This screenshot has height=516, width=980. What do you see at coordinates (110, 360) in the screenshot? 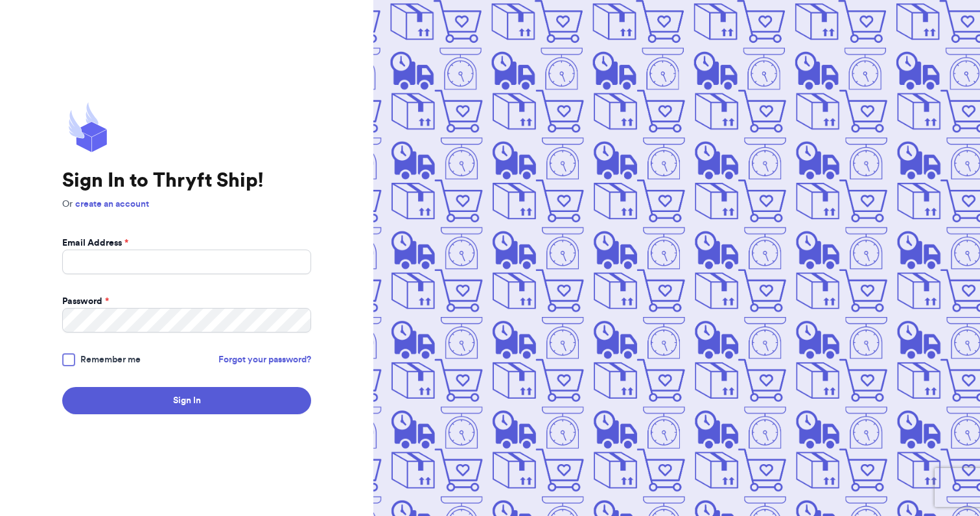
I see `span: Remember me` at bounding box center [110, 360].